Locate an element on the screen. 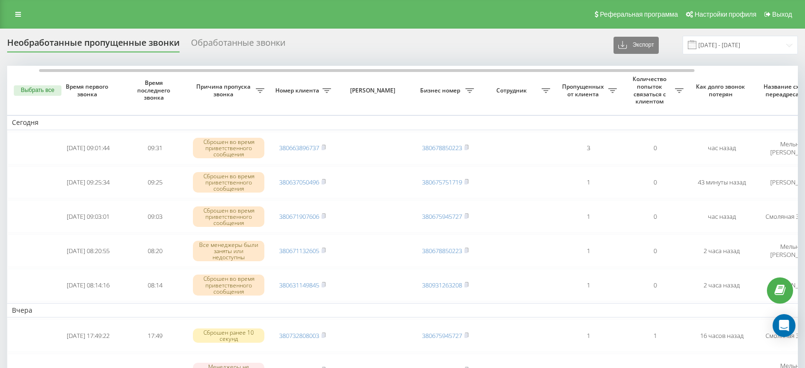  a: 380931263208 is located at coordinates (442, 285).